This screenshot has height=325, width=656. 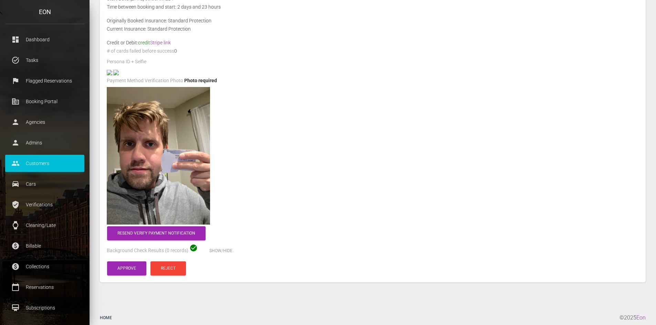 I want to click on p: Booking Portal, so click(x=45, y=102).